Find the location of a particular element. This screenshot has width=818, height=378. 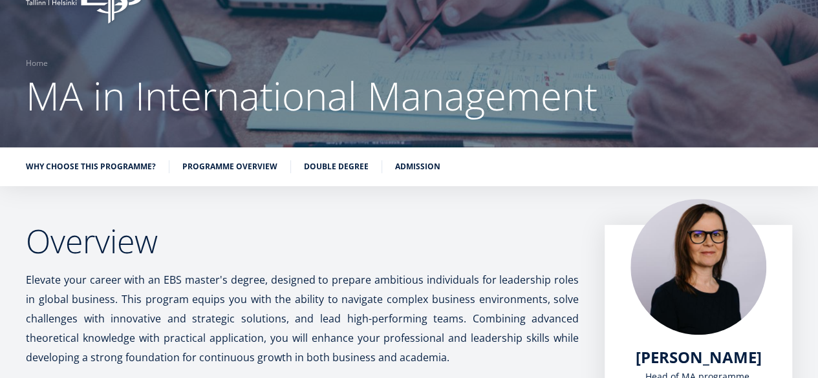

input: MA in International Management is located at coordinates (7, 184).